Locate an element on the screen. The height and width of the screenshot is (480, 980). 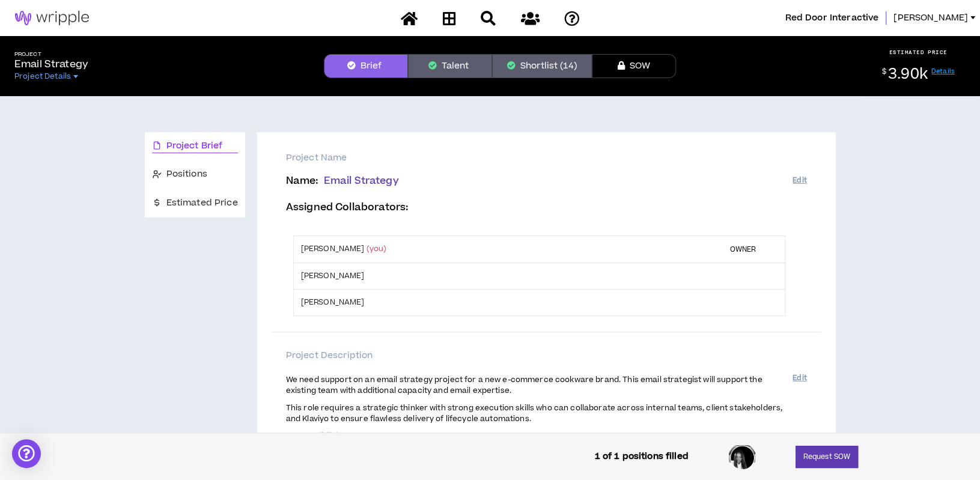
p: Project Name is located at coordinates (546, 158).